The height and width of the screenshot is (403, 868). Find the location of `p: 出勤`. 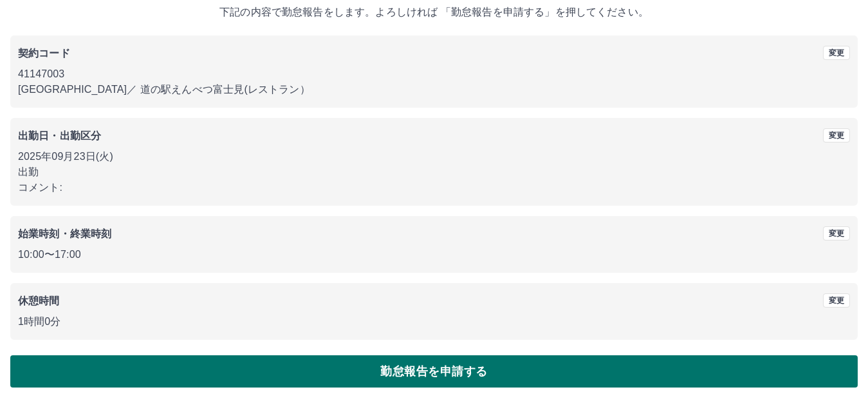

p: 出勤 is located at coordinates (434, 172).